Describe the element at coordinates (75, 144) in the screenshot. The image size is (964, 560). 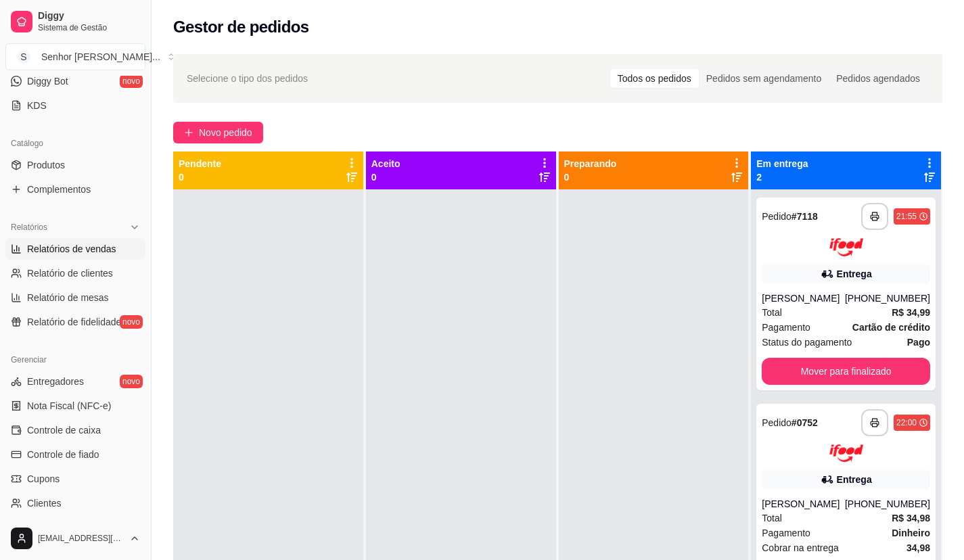
I see `div: Catálogo` at that location.